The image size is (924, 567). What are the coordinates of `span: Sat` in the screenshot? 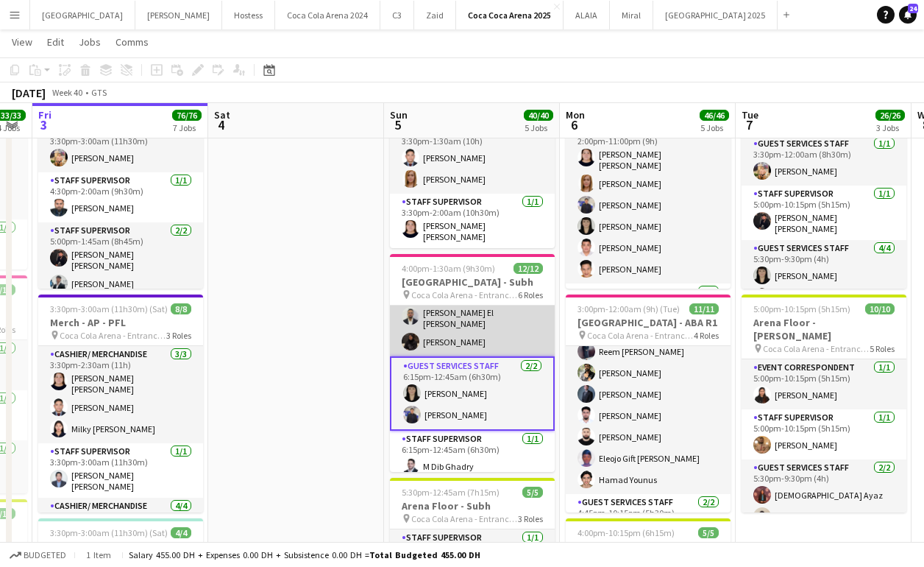 It's located at (223, 114).